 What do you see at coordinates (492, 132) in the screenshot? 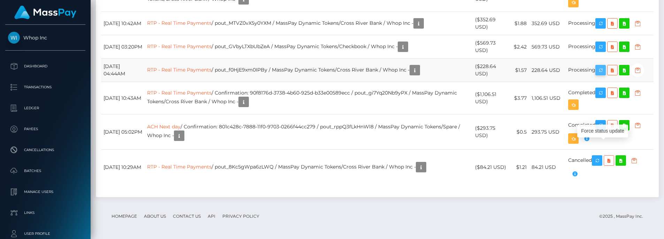
I see `td: ($293.75 USD)` at bounding box center [492, 132].